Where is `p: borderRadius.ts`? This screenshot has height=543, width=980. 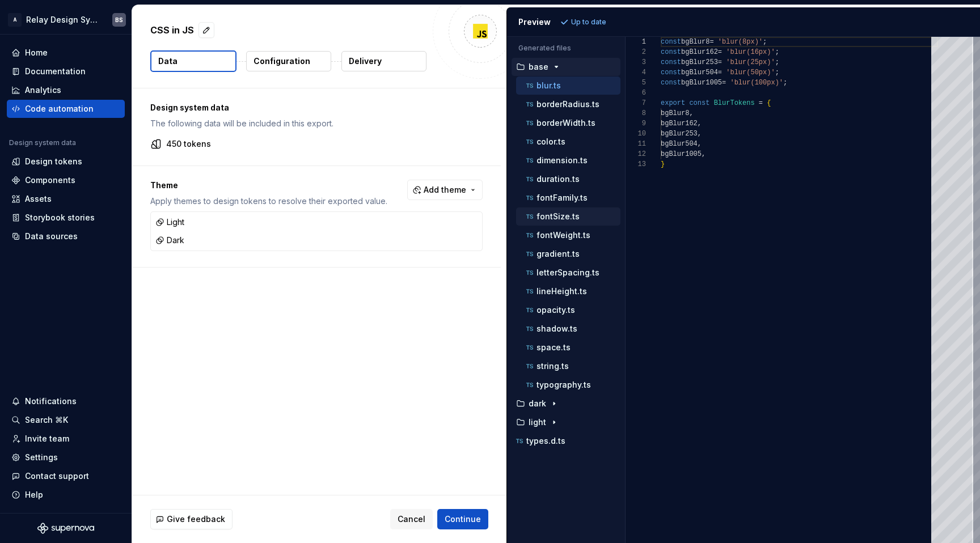
p: borderRadius.ts is located at coordinates (568, 104).